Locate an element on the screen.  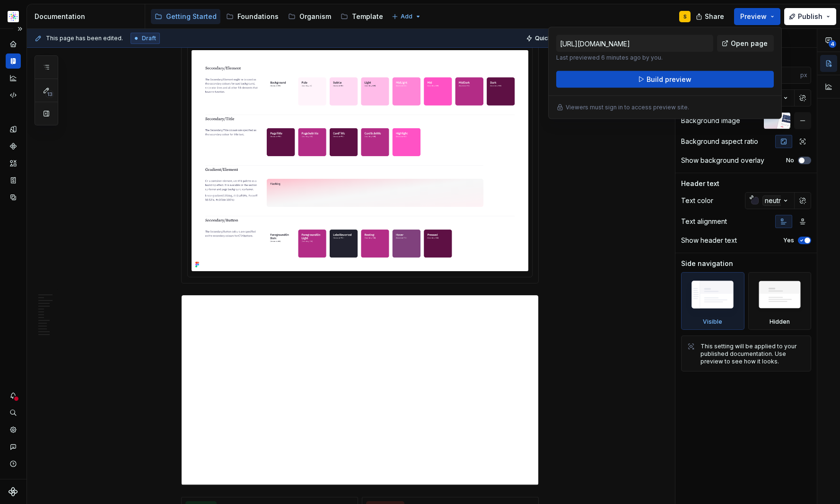
a: Getting Started is located at coordinates (185, 16).